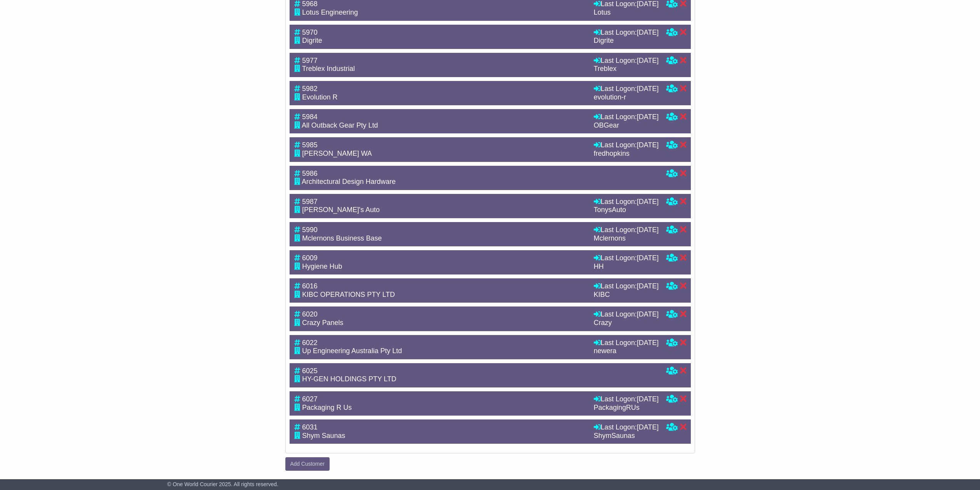  What do you see at coordinates (626, 238) in the screenshot?
I see `div: Mclernons` at bounding box center [626, 238].